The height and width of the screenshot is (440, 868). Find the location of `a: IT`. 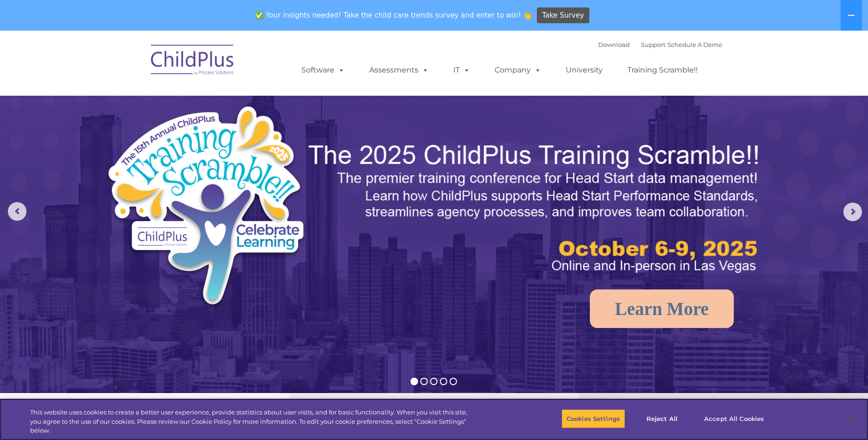

a: IT is located at coordinates (461, 70).